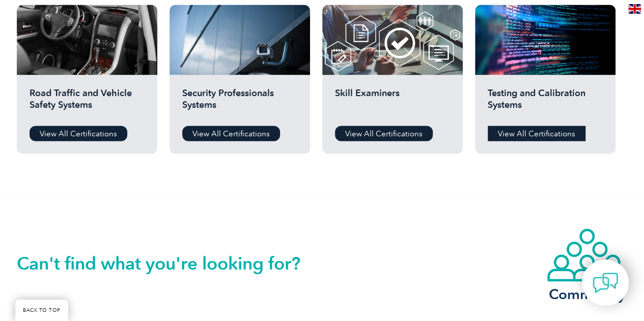  What do you see at coordinates (240, 103) in the screenshot?
I see `h2: Security Professionals Systems` at bounding box center [240, 103].